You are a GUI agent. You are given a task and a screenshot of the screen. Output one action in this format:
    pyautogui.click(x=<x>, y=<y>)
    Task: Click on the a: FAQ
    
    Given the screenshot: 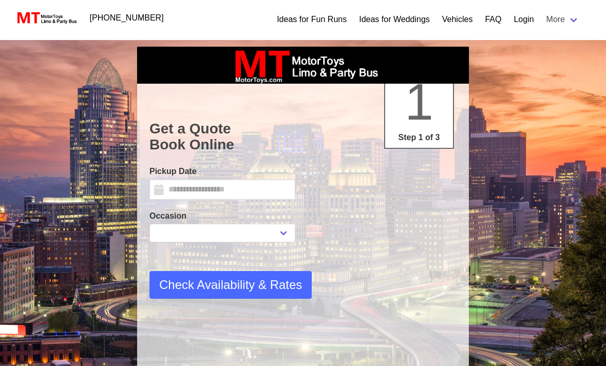 What is the action you would take?
    pyautogui.click(x=493, y=20)
    